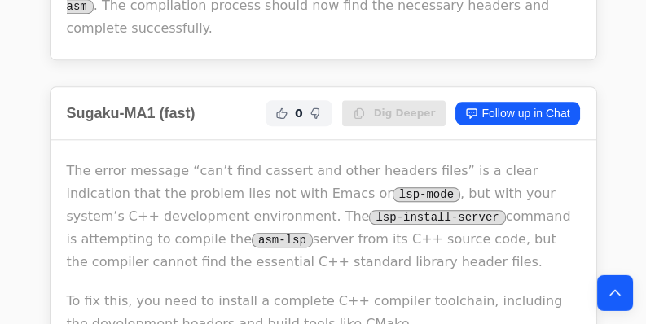 The height and width of the screenshot is (324, 646). Describe the element at coordinates (316, 113) in the screenshot. I see `button: Not Helpful` at that location.